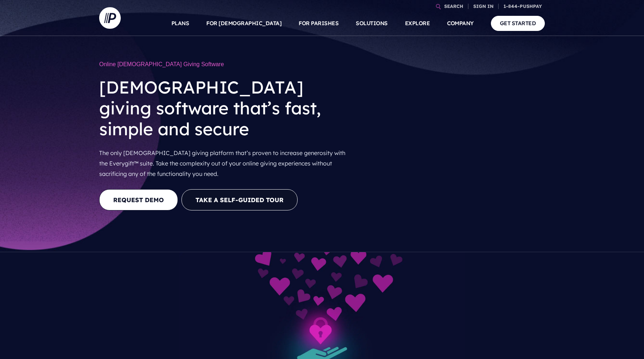  What do you see at coordinates (372, 23) in the screenshot?
I see `a: SOLUTIONS` at bounding box center [372, 23].